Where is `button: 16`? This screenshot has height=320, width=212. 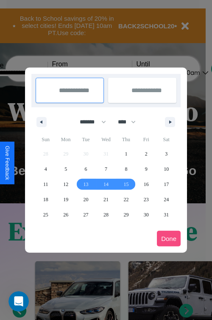
button: 16 is located at coordinates (146, 184).